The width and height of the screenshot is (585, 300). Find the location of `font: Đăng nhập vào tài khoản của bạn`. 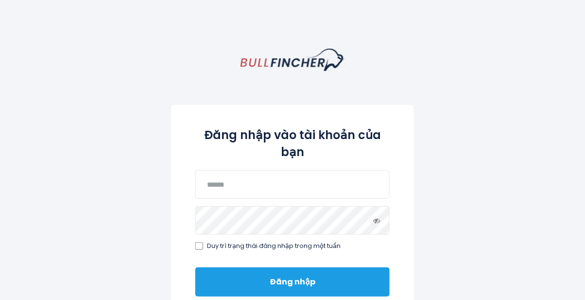

font: Đăng nhập vào tài khoản của bạn is located at coordinates (292, 143).